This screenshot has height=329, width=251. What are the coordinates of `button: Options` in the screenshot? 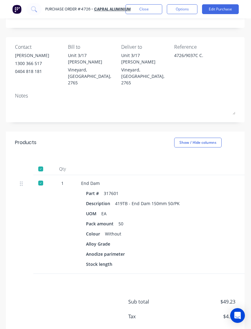 It's located at (182, 9).